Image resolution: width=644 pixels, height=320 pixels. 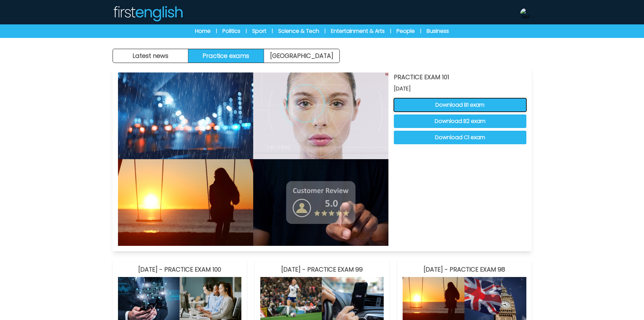 What do you see at coordinates (357, 31) in the screenshot?
I see `a: Entertainment & Arts` at bounding box center [357, 31].